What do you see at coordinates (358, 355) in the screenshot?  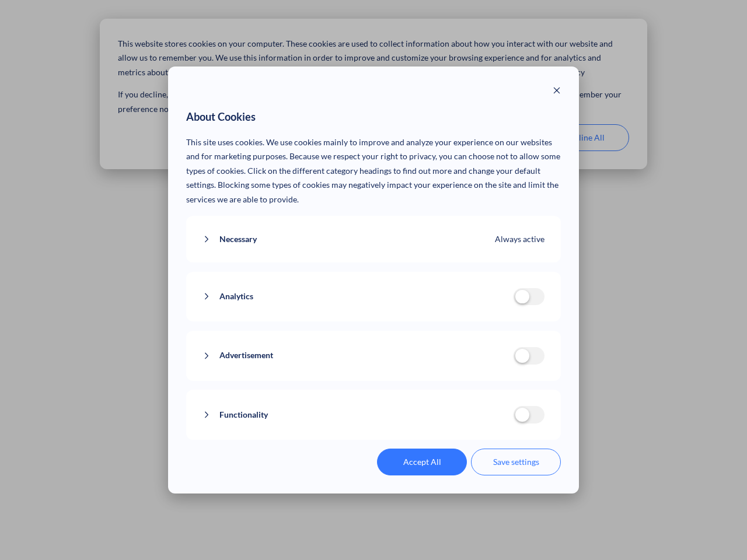 I see `button: Advertisement` at bounding box center [358, 355].